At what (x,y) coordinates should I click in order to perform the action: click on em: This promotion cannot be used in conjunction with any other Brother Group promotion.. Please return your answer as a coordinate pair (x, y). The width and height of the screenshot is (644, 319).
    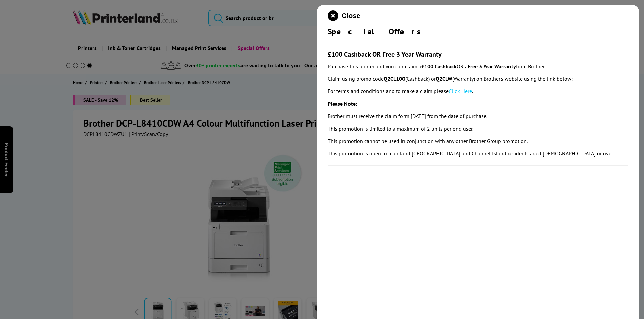
    Looking at the image, I should click on (427, 141).